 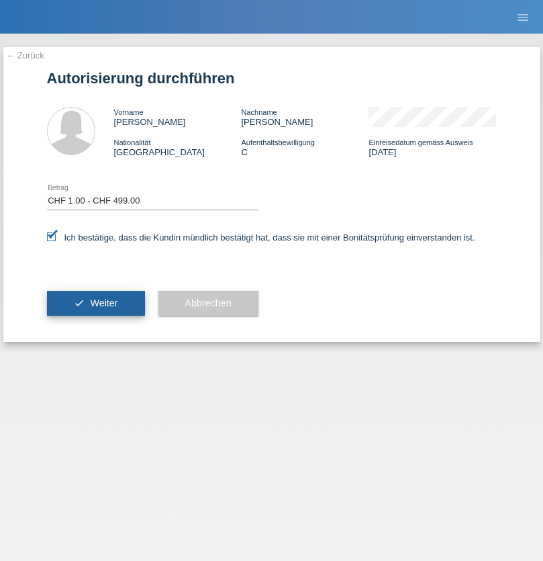 I want to click on span: Weiter, so click(x=103, y=303).